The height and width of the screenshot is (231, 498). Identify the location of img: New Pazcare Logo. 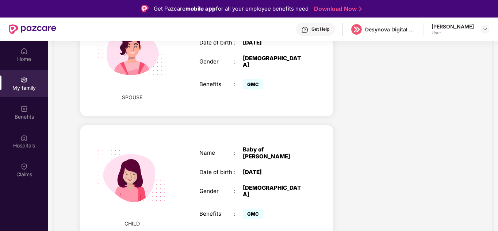
(32, 29).